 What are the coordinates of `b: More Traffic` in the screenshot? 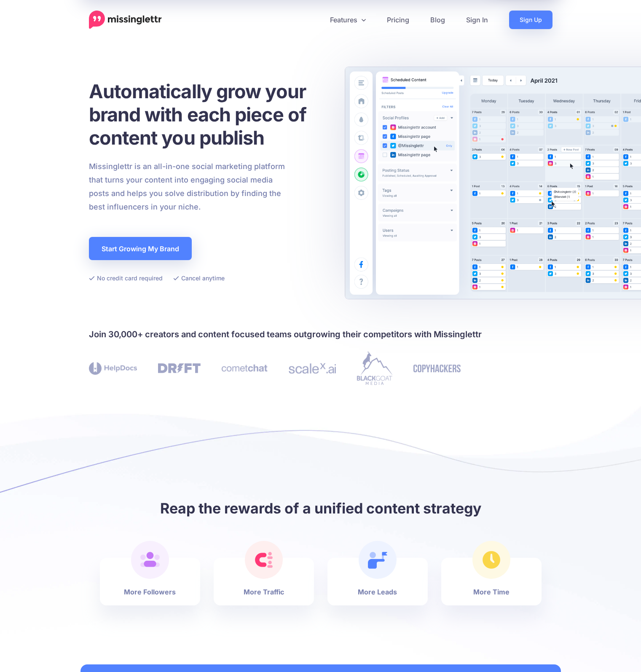 It's located at (263, 592).